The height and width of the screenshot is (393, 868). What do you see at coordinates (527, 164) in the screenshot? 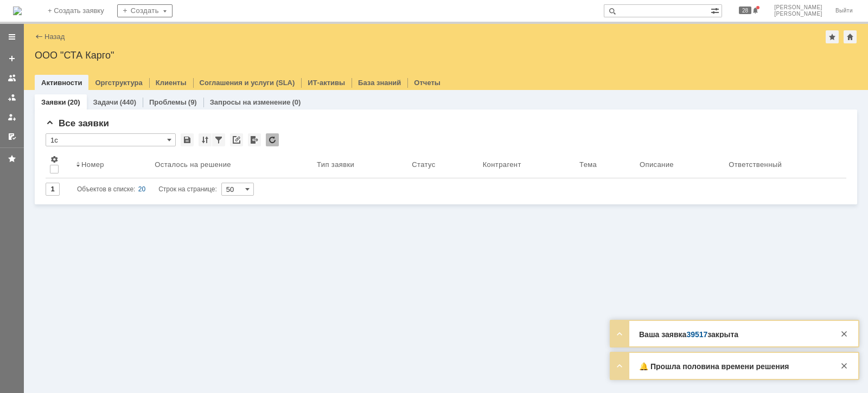
I see `th: Контрагент` at bounding box center [527, 164].